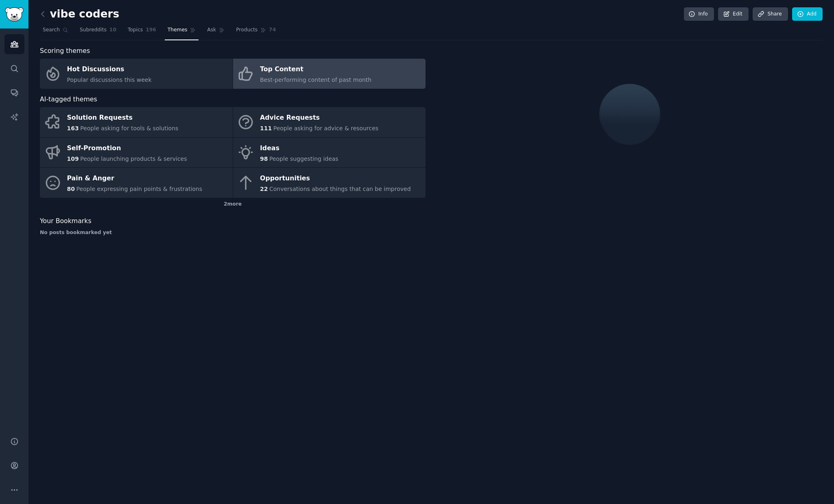 The width and height of the screenshot is (834, 504). Describe the element at coordinates (329, 182) in the screenshot. I see `a: Opportunities22Conversations about things that can be improved` at that location.